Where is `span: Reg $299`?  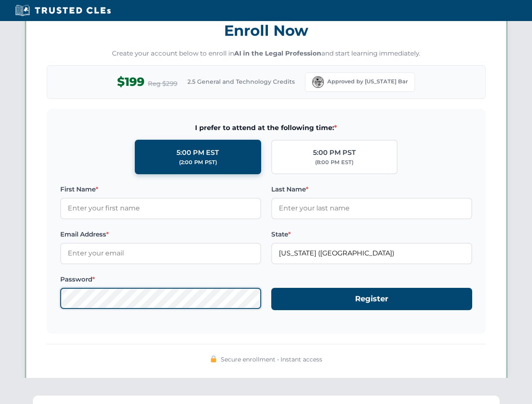 span: Reg $299 is located at coordinates (162, 84).